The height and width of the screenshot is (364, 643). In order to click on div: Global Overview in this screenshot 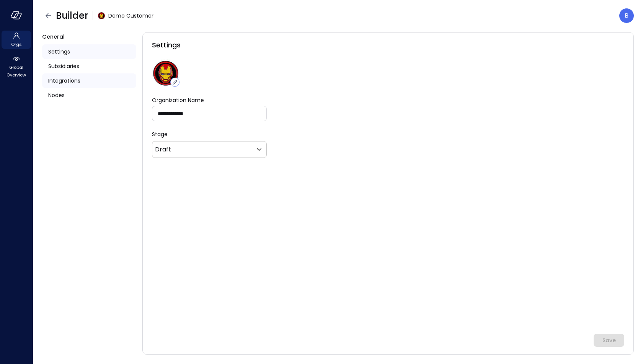, I will do `click(16, 66)`.